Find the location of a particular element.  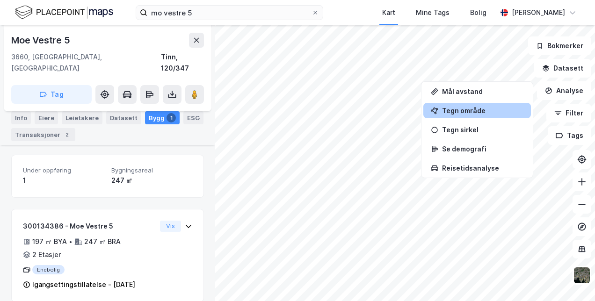

button: Analyse is located at coordinates (564, 91).